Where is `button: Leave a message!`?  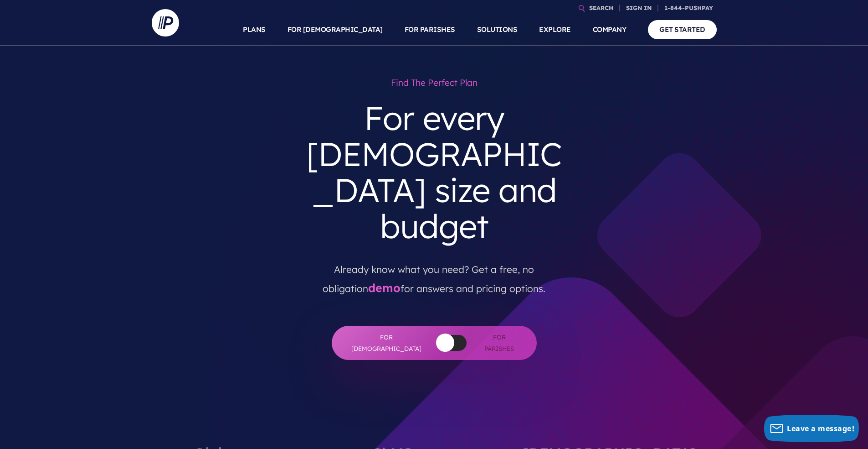
button: Leave a message! is located at coordinates (812, 429).